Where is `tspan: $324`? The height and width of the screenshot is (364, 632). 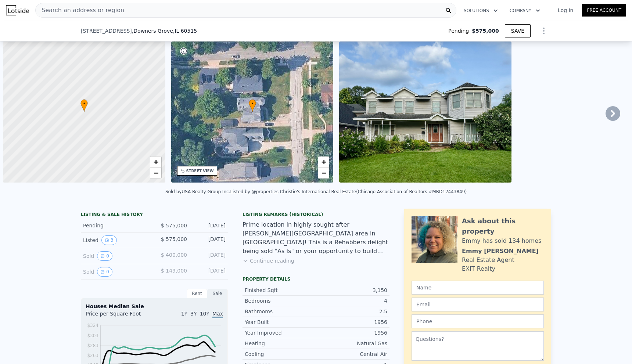
tspan: $324 is located at coordinates (92, 325).